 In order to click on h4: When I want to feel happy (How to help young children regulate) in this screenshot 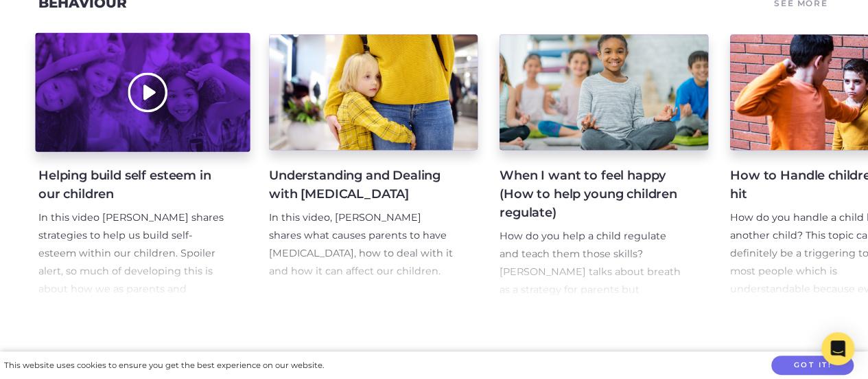, I will do `click(593, 194)`.